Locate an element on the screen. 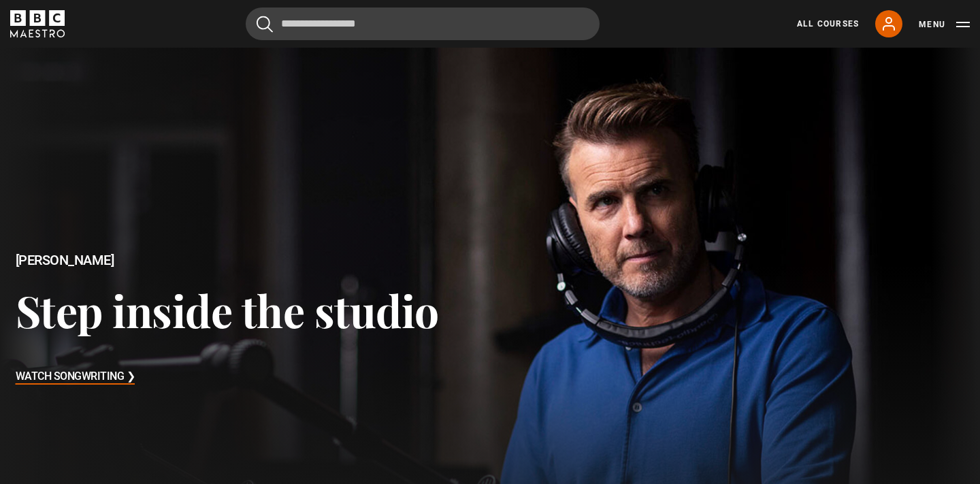 The width and height of the screenshot is (980, 484). input: Search is located at coordinates (423, 24).